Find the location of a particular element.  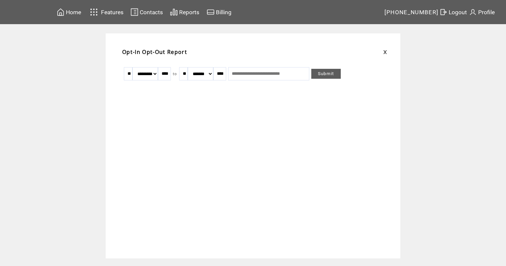

a: Billing is located at coordinates (219, 12).